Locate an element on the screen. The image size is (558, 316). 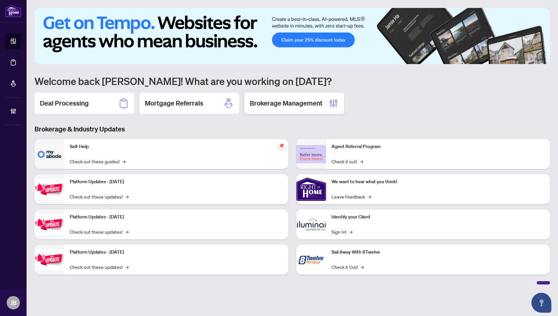
a: Leave Feedback→ is located at coordinates (351, 197).